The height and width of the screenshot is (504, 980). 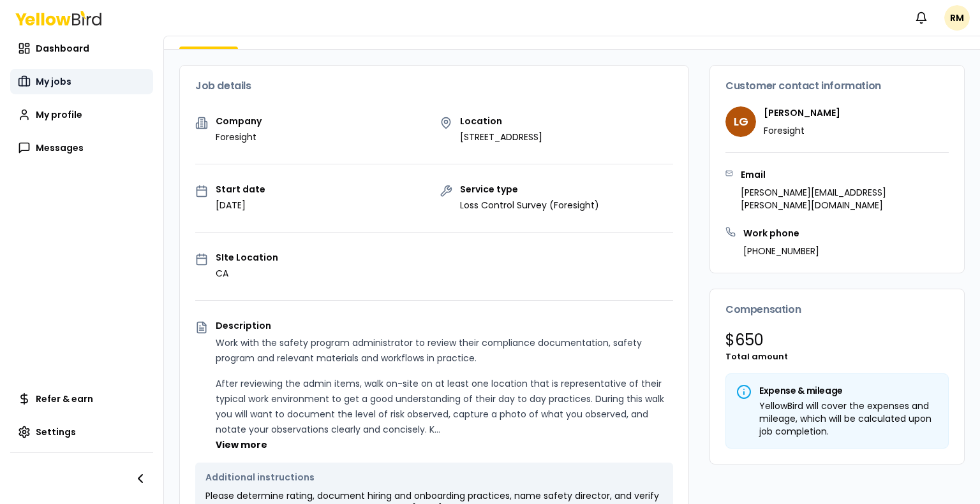 What do you see at coordinates (59, 115) in the screenshot?
I see `span: My profile` at bounding box center [59, 115].